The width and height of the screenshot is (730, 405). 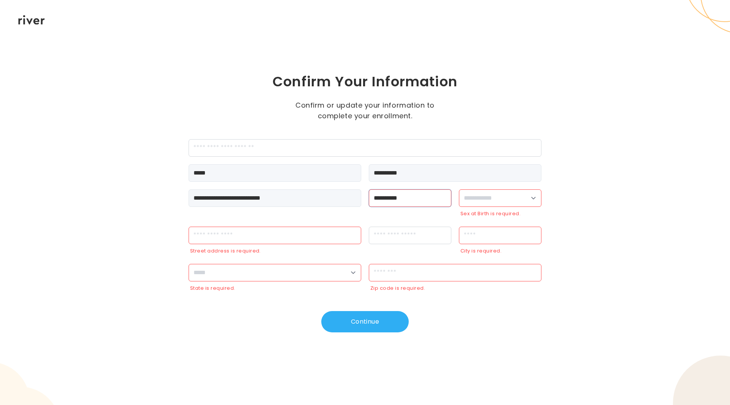 What do you see at coordinates (275, 235) in the screenshot?
I see `input: streetAddress` at bounding box center [275, 235].